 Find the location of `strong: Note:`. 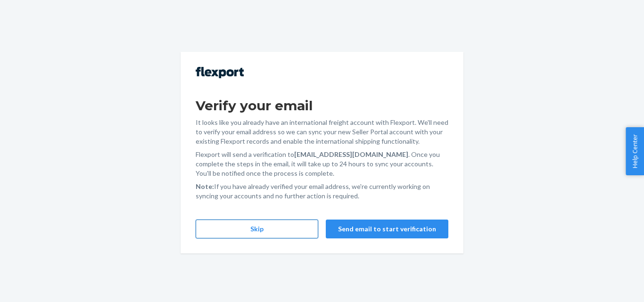

strong: Note: is located at coordinates (204, 186).